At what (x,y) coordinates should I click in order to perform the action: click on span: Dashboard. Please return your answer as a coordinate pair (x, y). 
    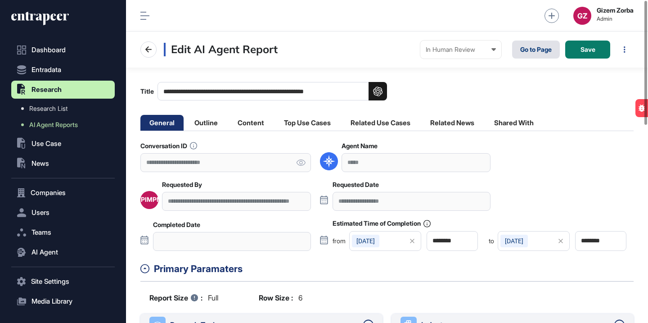
    Looking at the image, I should click on (49, 50).